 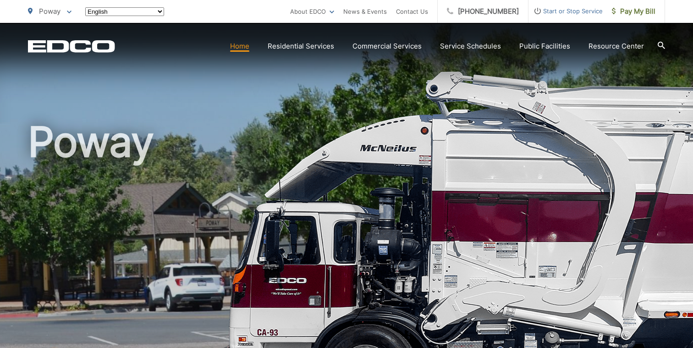 What do you see at coordinates (312, 11) in the screenshot?
I see `a: About EDCO` at bounding box center [312, 11].